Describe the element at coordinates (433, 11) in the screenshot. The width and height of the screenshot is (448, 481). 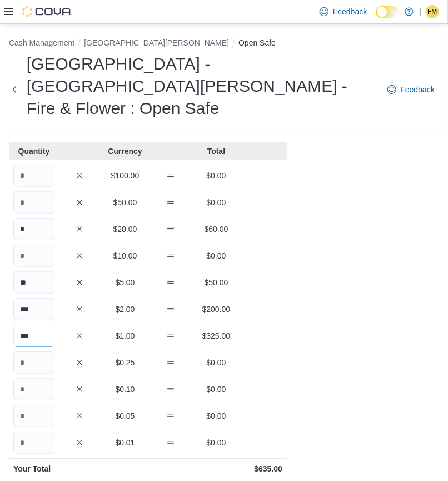
I see `div: Frankie McGowan` at that location.